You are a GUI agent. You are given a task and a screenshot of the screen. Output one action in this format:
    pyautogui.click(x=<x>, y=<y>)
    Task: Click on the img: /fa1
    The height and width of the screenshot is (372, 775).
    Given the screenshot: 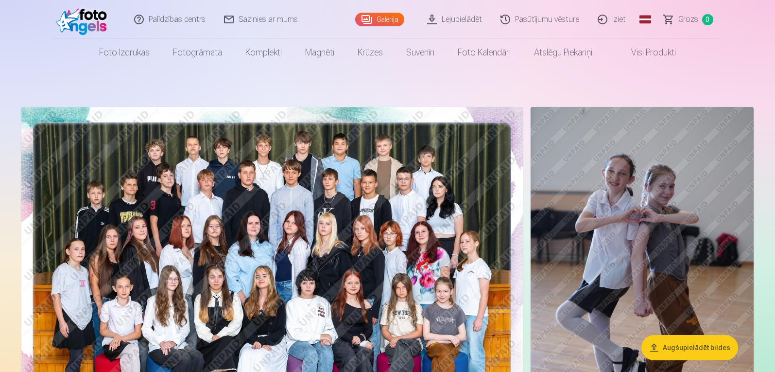 What is the action you would take?
    pyautogui.click(x=84, y=19)
    